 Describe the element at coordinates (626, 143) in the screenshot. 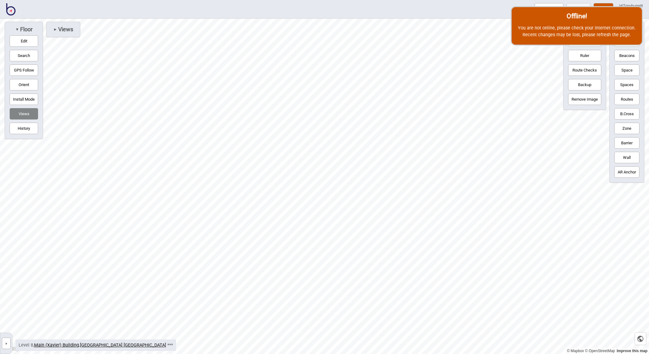

I see `button: Barrier` at that location.